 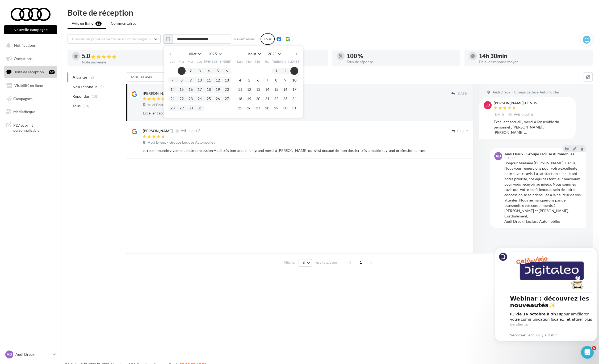 What do you see at coordinates (510, 158) in the screenshot?
I see `span: 30 juin` at bounding box center [510, 158].